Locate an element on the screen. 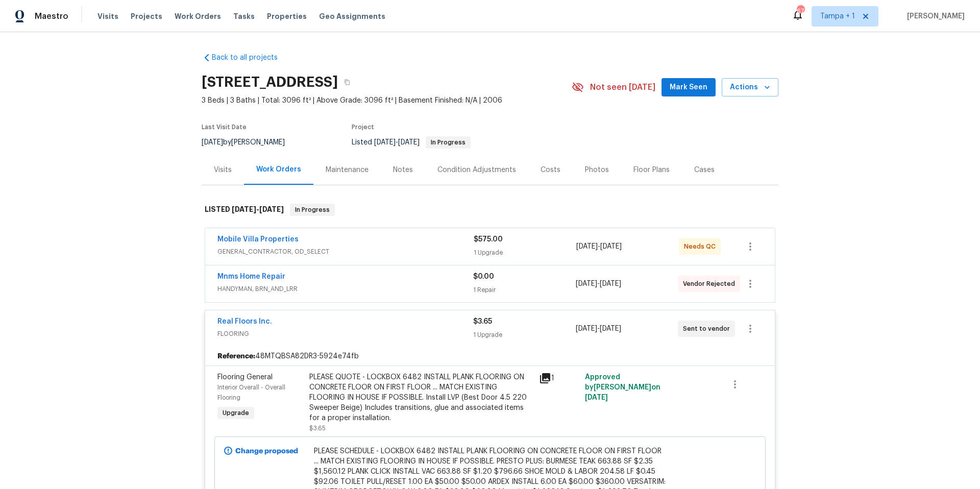 Image resolution: width=980 pixels, height=489 pixels. span: Last Visit Date is located at coordinates (224, 127).